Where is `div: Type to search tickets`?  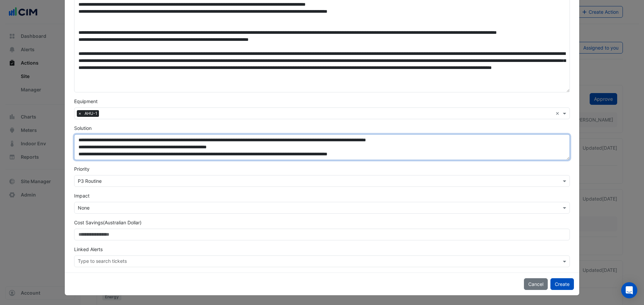
div: Type to search tickets is located at coordinates (102, 262).